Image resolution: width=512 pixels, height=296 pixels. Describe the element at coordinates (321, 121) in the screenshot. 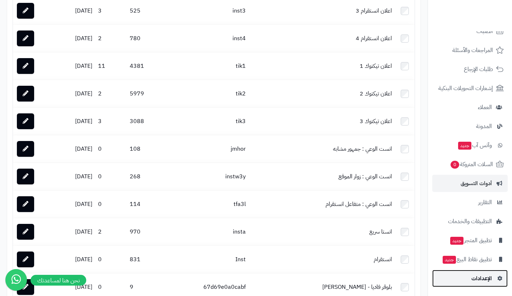

I see `td: اعلان تيكتوك 3` at that location.